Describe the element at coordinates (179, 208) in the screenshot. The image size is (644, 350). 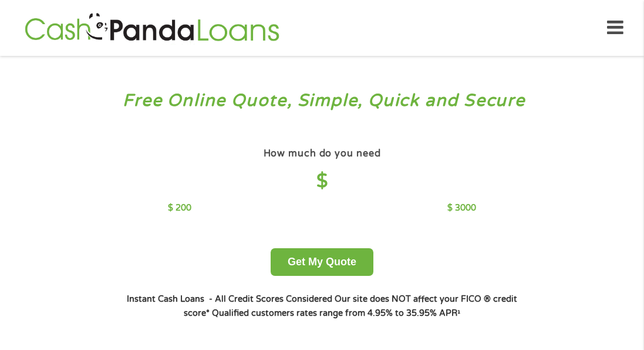
I see `p: $ 200` at that location.